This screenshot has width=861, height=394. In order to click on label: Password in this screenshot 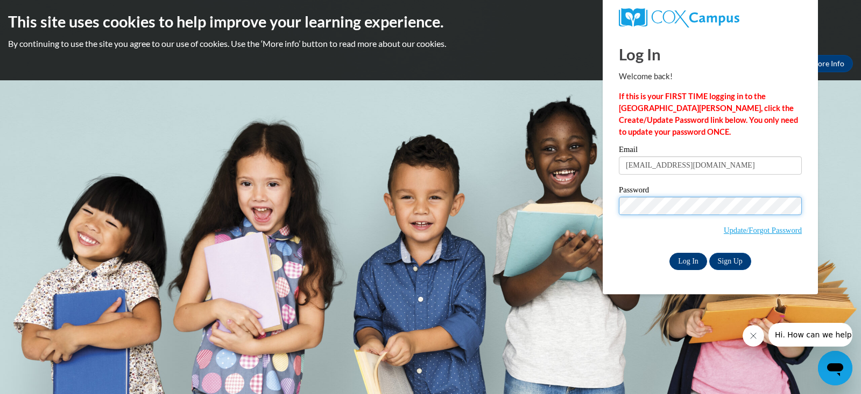, I will do `click(711, 191)`.